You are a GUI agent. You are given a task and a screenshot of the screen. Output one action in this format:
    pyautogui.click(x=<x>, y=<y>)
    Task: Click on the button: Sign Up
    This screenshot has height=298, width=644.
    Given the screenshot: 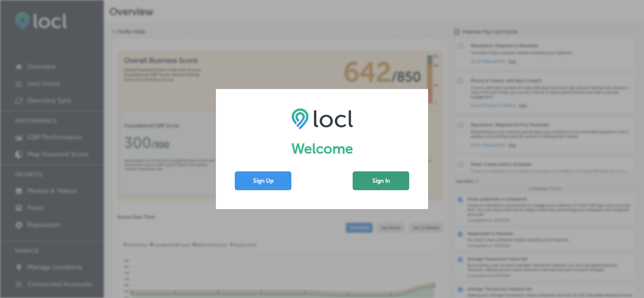 What is the action you would take?
    pyautogui.click(x=263, y=181)
    